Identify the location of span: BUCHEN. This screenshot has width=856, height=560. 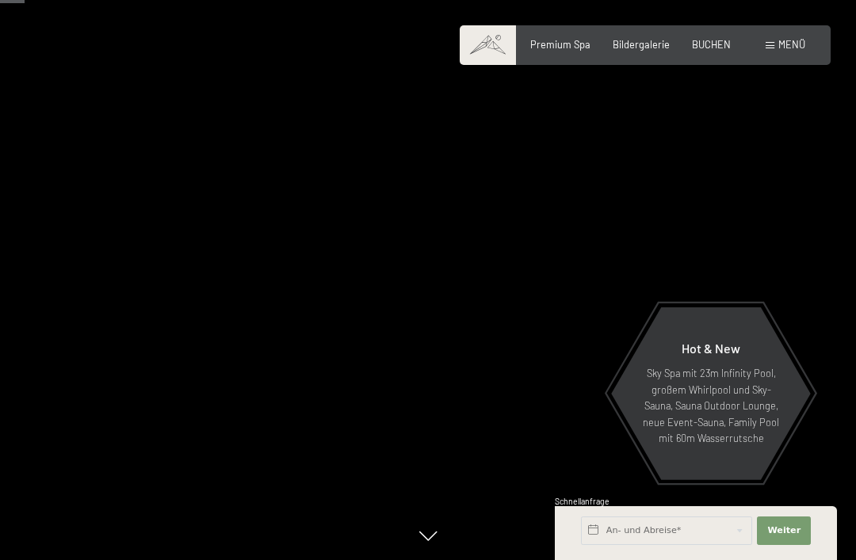
(711, 44).